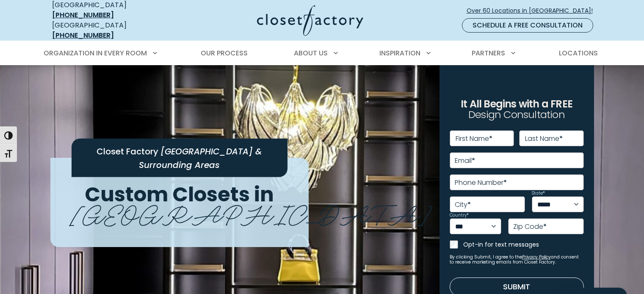 This screenshot has width=644, height=294. I want to click on span: Design Consultation, so click(516, 115).